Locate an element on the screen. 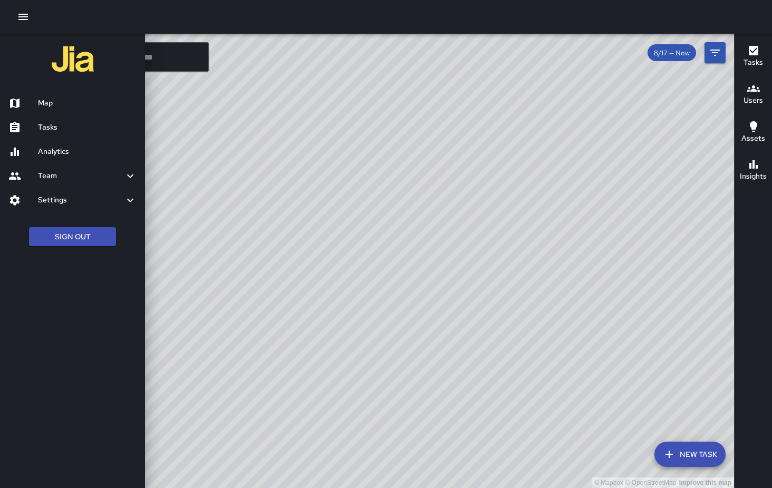 This screenshot has width=772, height=488. h6: Analytics is located at coordinates (87, 152).